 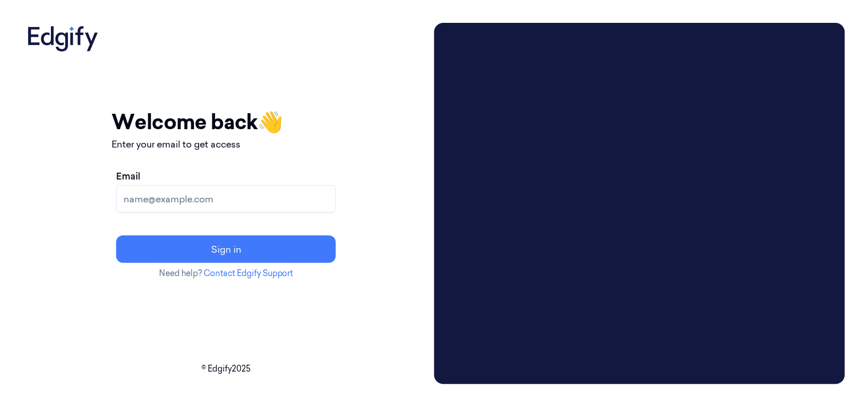 I want to click on a: Contact Edgify Support, so click(x=248, y=273).